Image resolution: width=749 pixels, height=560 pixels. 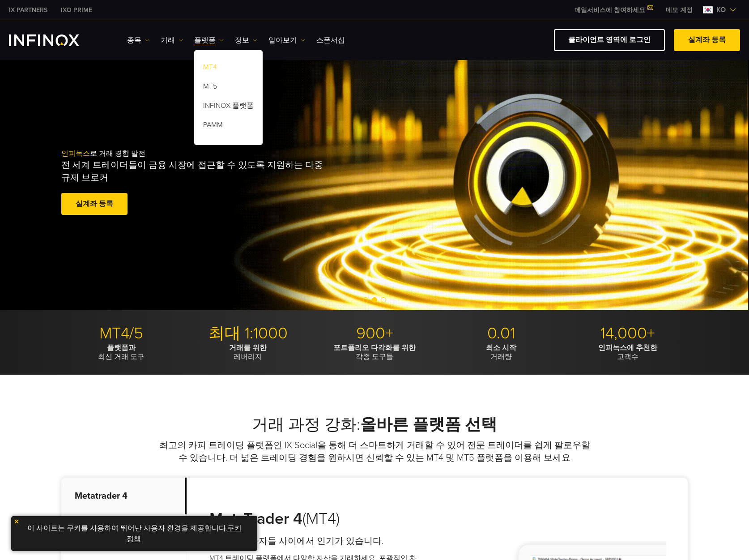 What do you see at coordinates (248, 353) in the screenshot?
I see `p: 레버리지` at bounding box center [248, 353].